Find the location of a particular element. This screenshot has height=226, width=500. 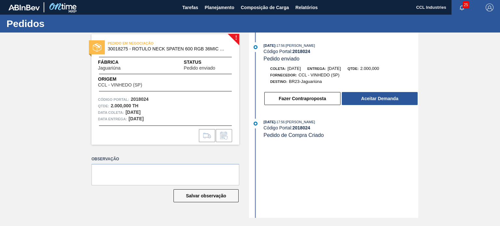

img: TNhmsLtSVTkK8tSr43FrP2fwEKptu5GPRR3wAAAABJRU5ErkJggg== is located at coordinates (24, 7).